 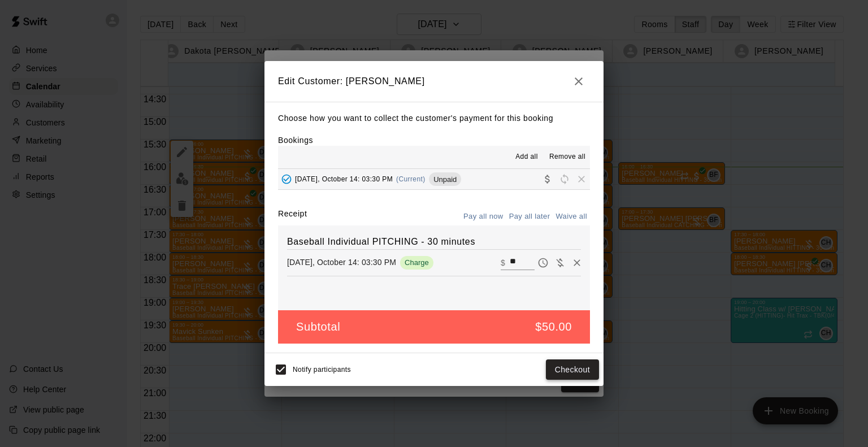 I want to click on button: Remove, so click(x=577, y=262).